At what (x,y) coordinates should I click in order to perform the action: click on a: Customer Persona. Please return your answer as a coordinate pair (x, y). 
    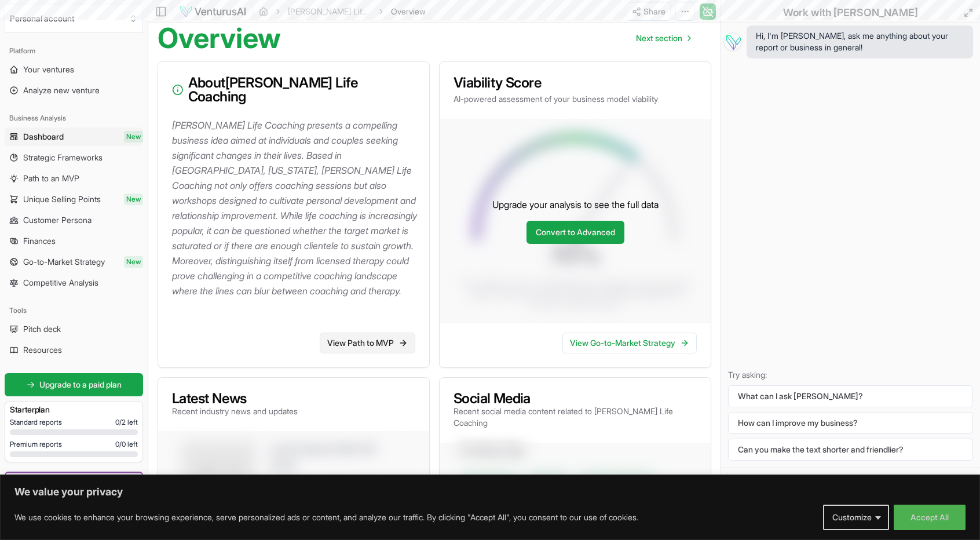
    Looking at the image, I should click on (73, 220).